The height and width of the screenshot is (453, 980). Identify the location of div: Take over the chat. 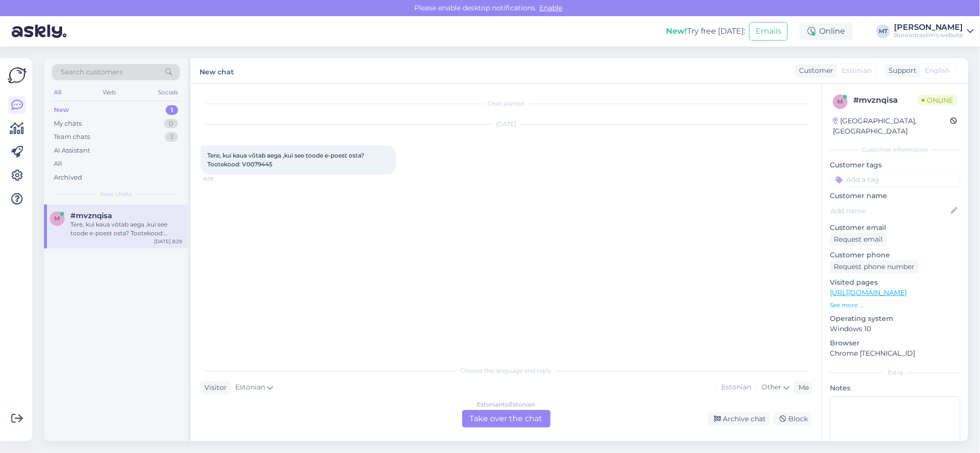
(506, 419).